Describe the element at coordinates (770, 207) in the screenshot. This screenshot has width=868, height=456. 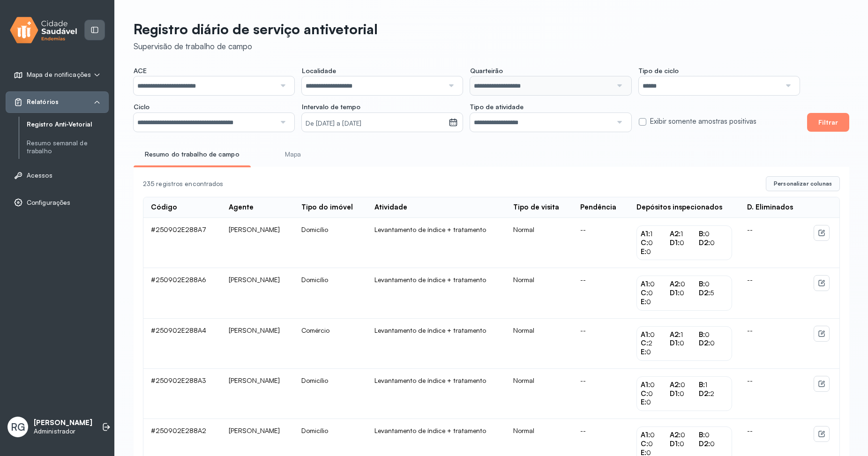
I see `div: D. Eliminados` at that location.